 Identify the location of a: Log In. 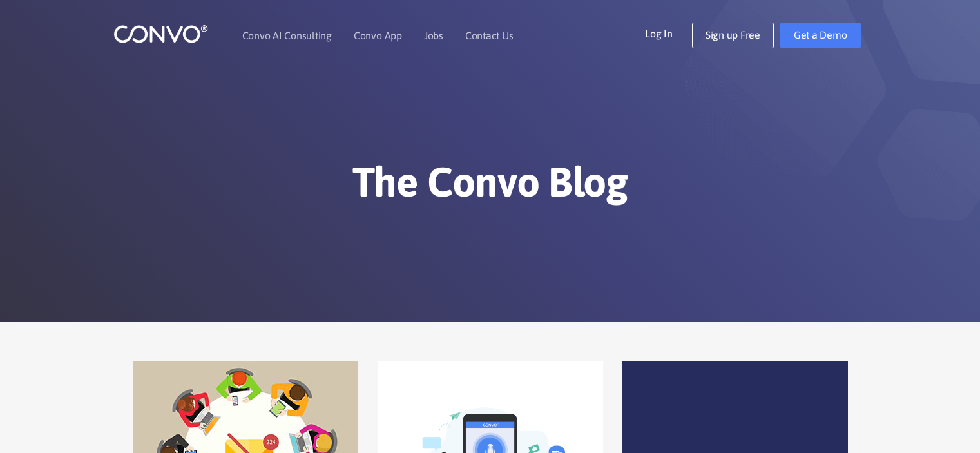
(668, 33).